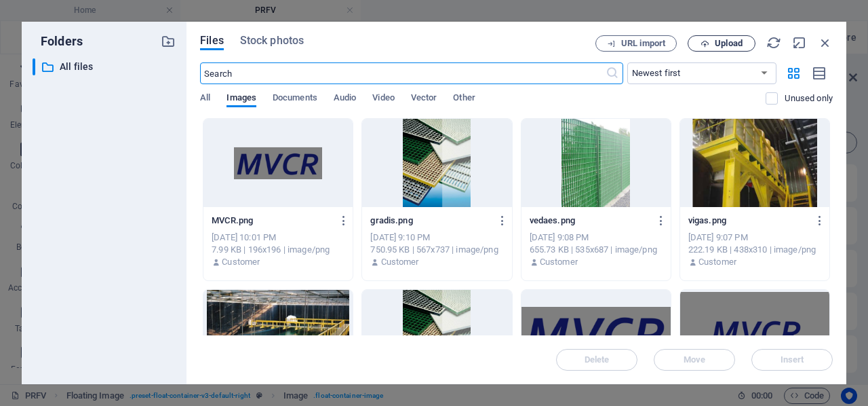 The height and width of the screenshot is (406, 868). Describe the element at coordinates (211, 40) in the screenshot. I see `span: Files` at that location.